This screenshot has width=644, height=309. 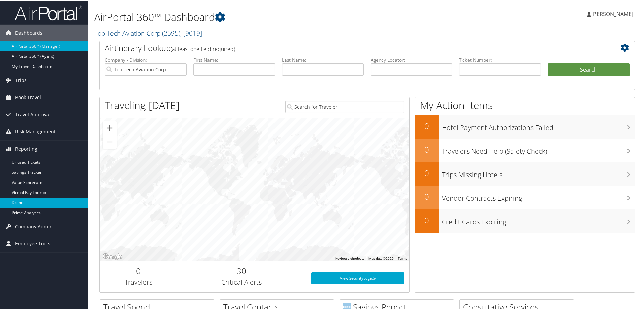 What do you see at coordinates (242, 270) in the screenshot?
I see `h2: 30` at bounding box center [242, 270].